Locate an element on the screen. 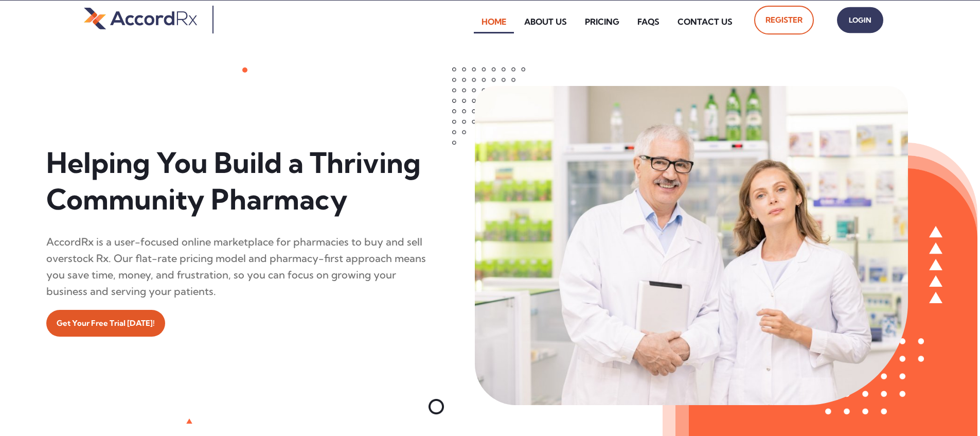  a: Login is located at coordinates (860, 20).